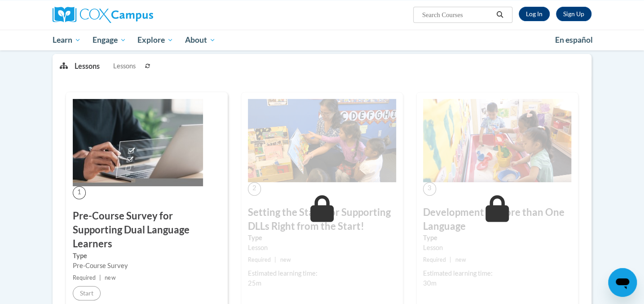 This screenshot has width=644, height=304. Describe the element at coordinates (254, 188) in the screenshot. I see `span: 2` at that location.